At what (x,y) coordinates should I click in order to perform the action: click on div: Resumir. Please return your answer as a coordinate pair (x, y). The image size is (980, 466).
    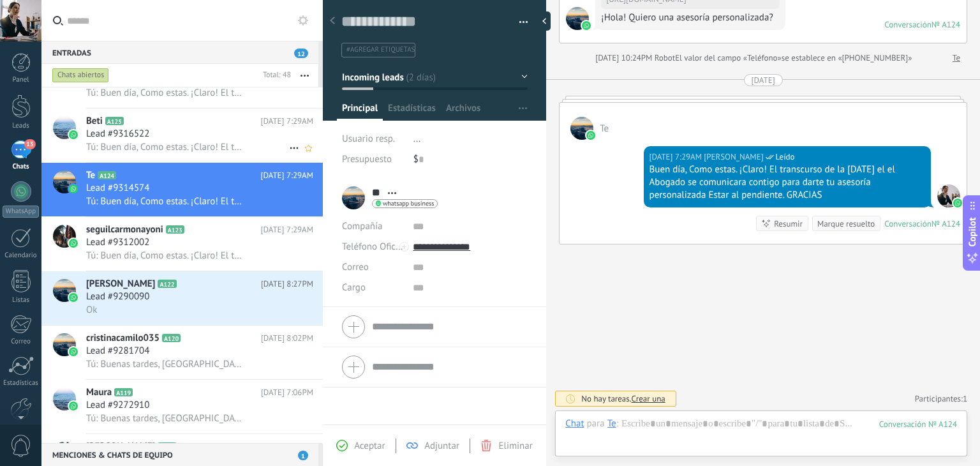
    Looking at the image, I should click on (788, 223).